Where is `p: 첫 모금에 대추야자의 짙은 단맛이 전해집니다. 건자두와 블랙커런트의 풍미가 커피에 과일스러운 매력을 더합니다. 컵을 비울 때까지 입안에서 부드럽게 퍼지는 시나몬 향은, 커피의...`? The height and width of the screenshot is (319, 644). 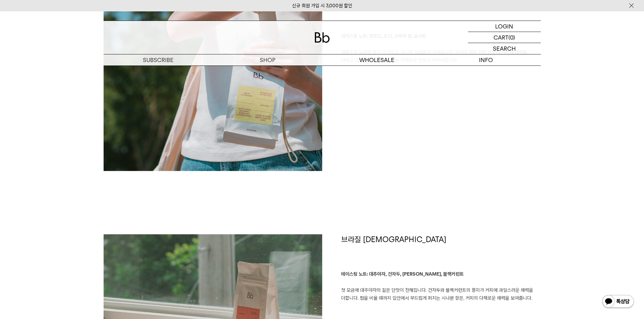
p: 첫 모금에 대추야자의 짙은 단맛이 전해집니다. 건자두와 블랙커런트의 풍미가 커피에 과일스러운 매력을 더합니다. 컵을 비울 때까지 입안에서 부드럽게 퍼지는 시나몬 향은, 커피의... is located at coordinates (441, 286).